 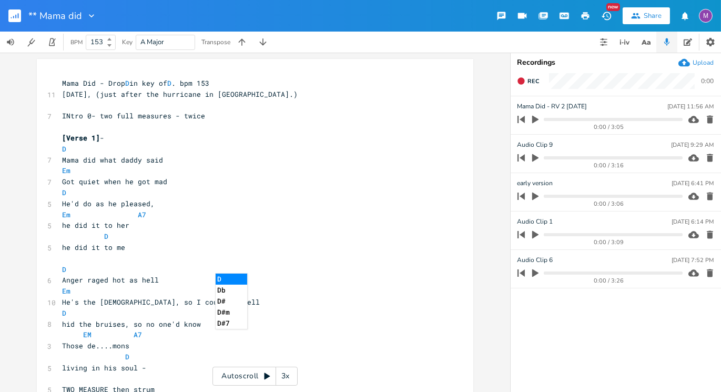 I want to click on div: Recordings, so click(x=616, y=63).